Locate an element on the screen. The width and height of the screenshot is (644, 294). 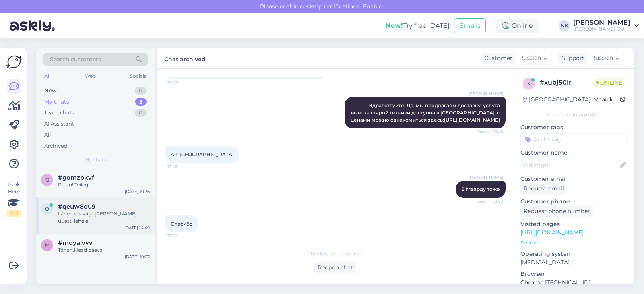
span: 13:48 is located at coordinates (182, 166).